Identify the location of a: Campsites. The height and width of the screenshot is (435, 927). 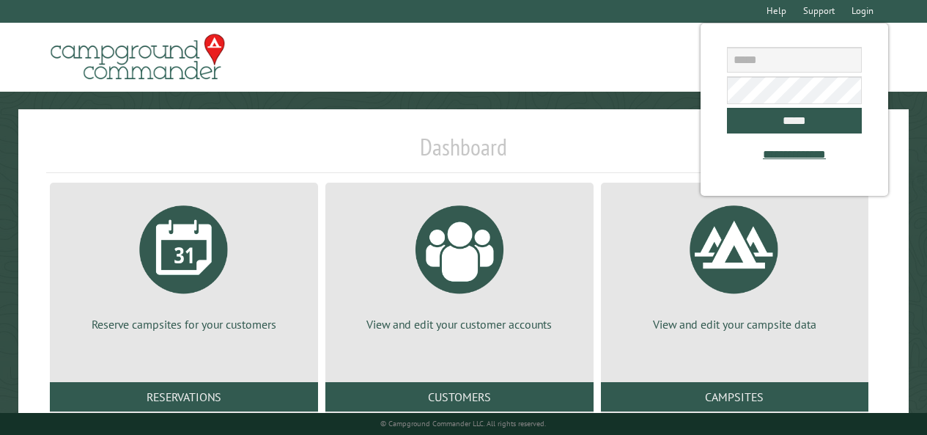
(735, 397).